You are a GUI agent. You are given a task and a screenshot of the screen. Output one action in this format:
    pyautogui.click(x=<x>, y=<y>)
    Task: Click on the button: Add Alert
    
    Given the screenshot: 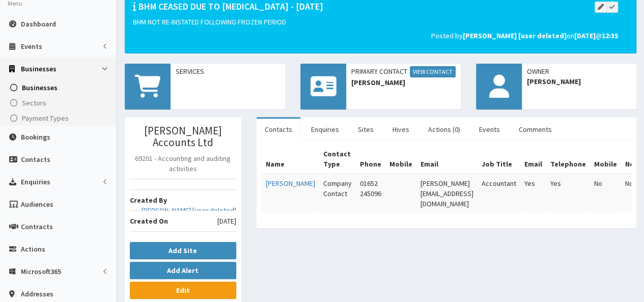 What is the action you would take?
    pyautogui.click(x=183, y=270)
    